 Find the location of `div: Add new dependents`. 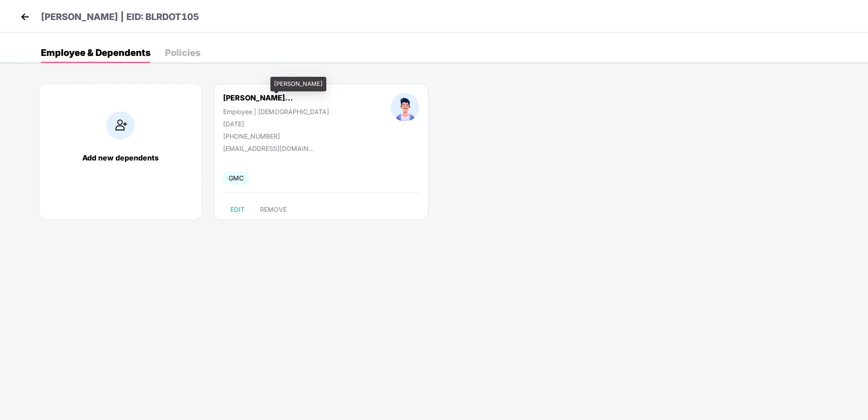

div: Add new dependents is located at coordinates (120, 158).